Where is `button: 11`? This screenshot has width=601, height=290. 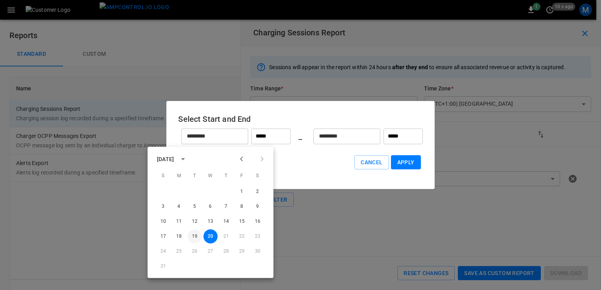
button: 11 is located at coordinates (179, 222).